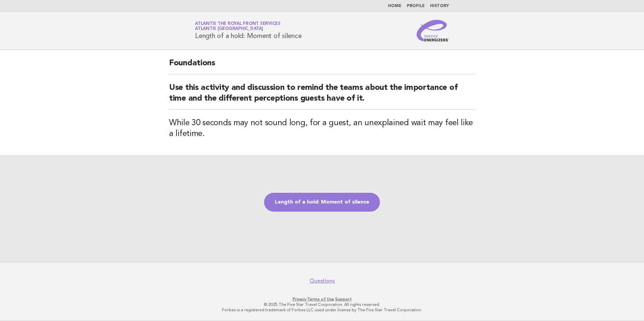  What do you see at coordinates (322, 96) in the screenshot?
I see `h2: Use this activity and discussion to remind the teams about the importance of time and the differe...` at bounding box center [322, 96].